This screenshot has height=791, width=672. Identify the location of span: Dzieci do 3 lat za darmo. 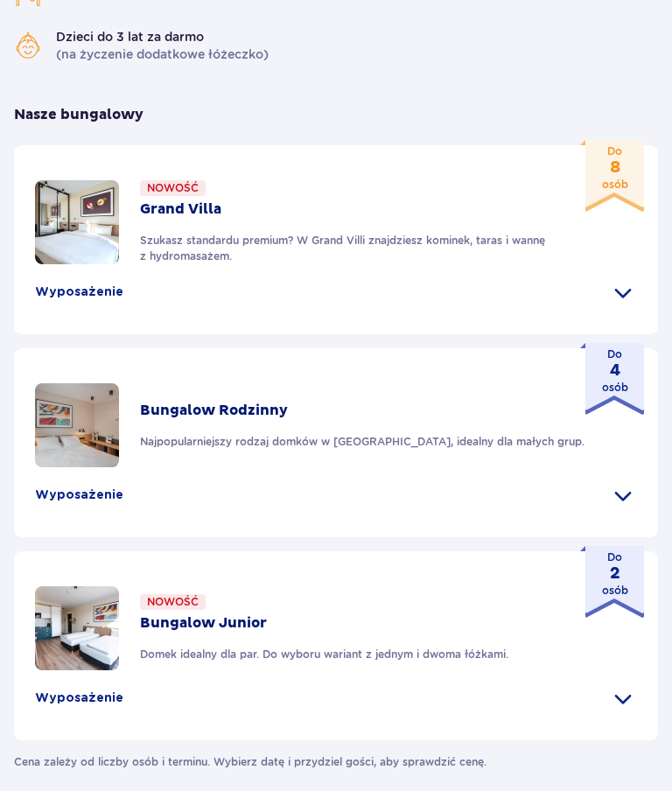
(162, 37).